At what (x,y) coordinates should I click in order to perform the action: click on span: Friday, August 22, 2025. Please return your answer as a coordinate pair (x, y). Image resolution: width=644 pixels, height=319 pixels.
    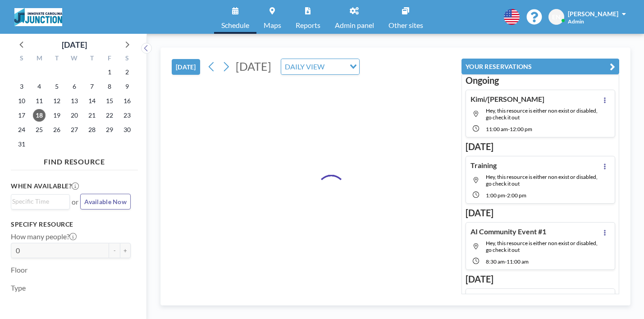
    Looking at the image, I should click on (109, 116).